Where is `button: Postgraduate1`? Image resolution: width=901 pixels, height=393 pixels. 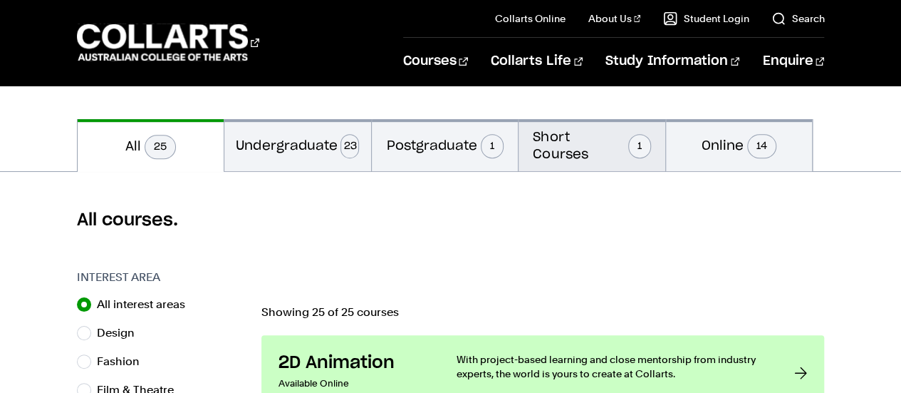
button: Postgraduate1 is located at coordinates (445, 145).